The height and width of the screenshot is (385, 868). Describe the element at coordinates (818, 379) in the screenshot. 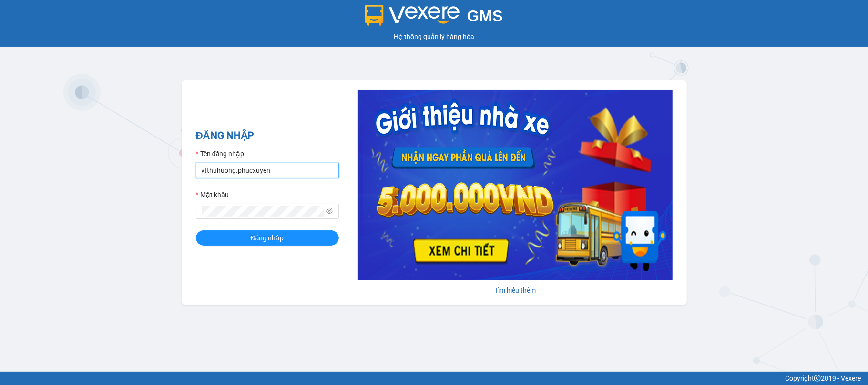

I see `span: copyright` at that location.